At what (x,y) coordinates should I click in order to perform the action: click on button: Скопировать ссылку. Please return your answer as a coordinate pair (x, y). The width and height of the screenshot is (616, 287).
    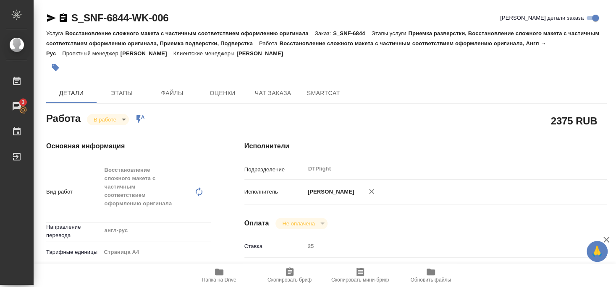
    Looking at the image, I should click on (63, 18).